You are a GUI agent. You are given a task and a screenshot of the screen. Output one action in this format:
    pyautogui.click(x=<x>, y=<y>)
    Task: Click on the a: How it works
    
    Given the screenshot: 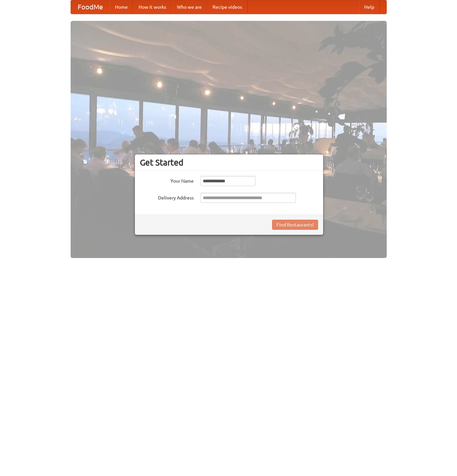 What is the action you would take?
    pyautogui.click(x=152, y=7)
    